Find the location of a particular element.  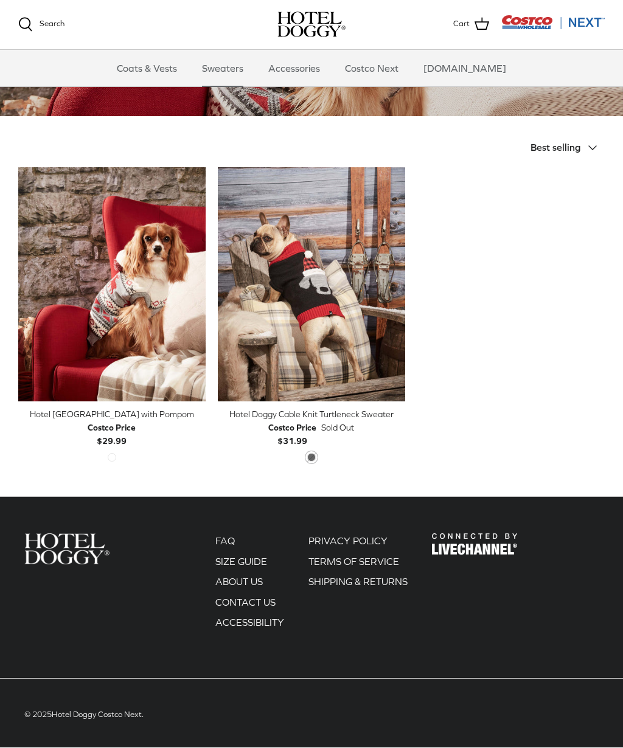

b: $31.99 is located at coordinates (292, 434).